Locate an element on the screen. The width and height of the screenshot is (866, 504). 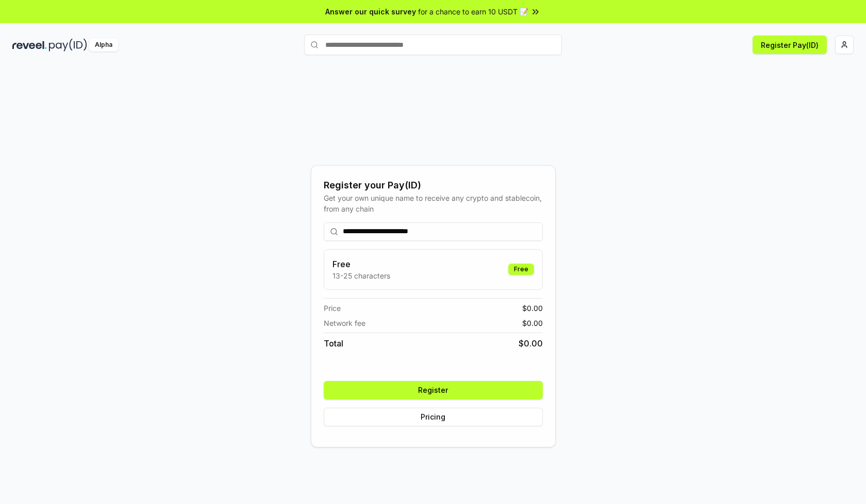
img: pay_id is located at coordinates (68, 44).